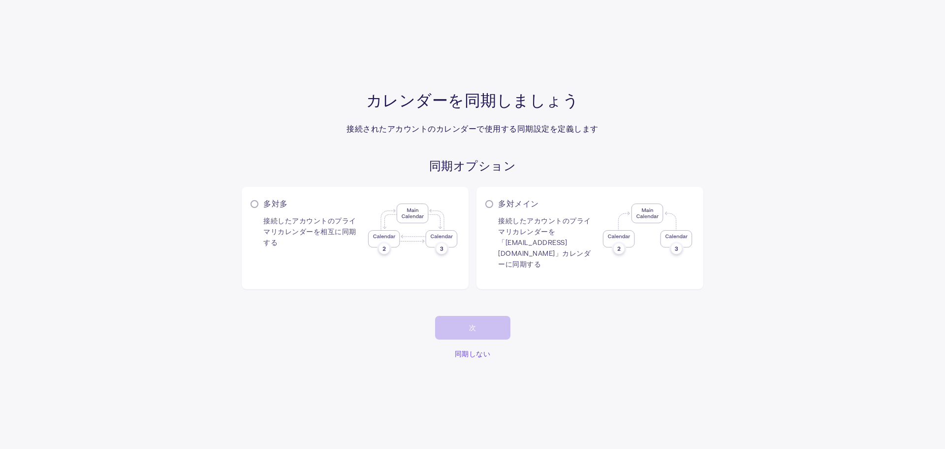 The width and height of the screenshot is (945, 449). Describe the element at coordinates (473, 165) in the screenshot. I see `font: 同期オプション` at that location.